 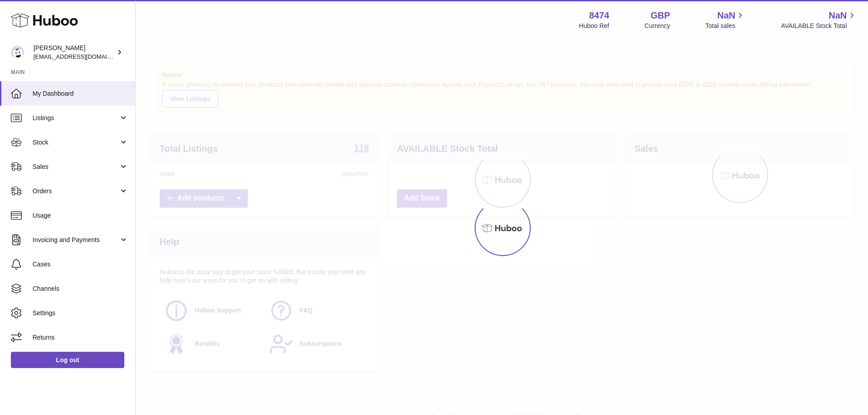 What do you see at coordinates (76, 167) in the screenshot?
I see `span: Sales` at bounding box center [76, 167].